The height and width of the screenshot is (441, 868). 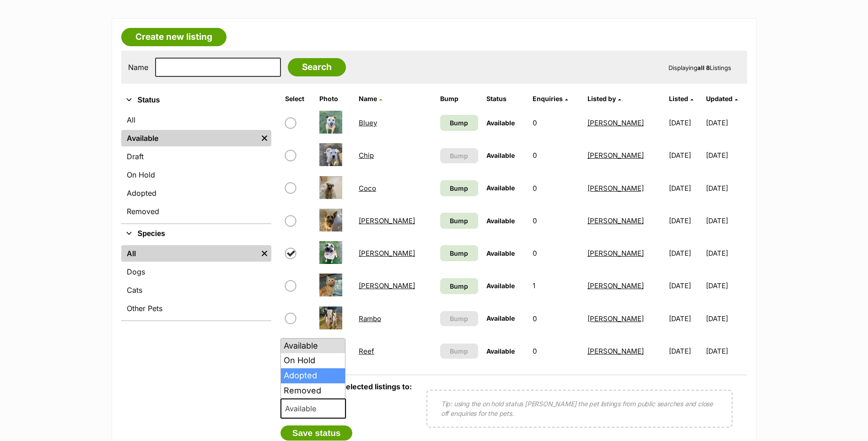 I want to click on button: Save status, so click(x=317, y=433).